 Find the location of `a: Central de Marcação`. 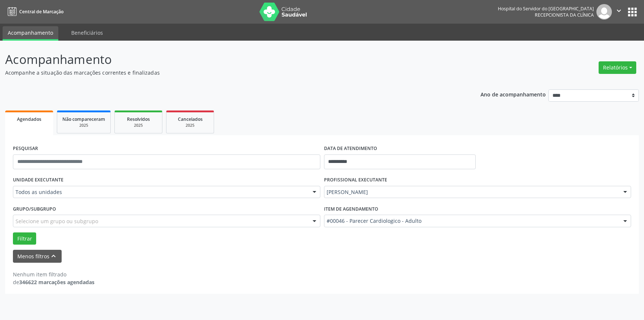

a: Central de Marcação is located at coordinates (34, 11).